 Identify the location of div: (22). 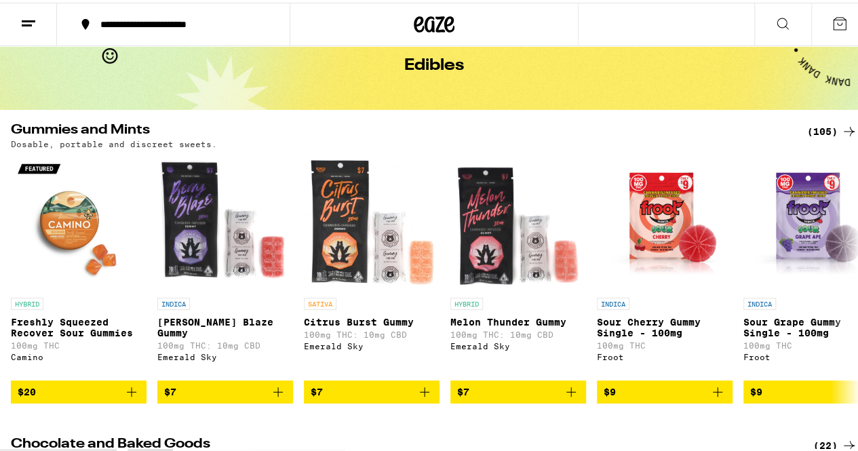
(835, 443).